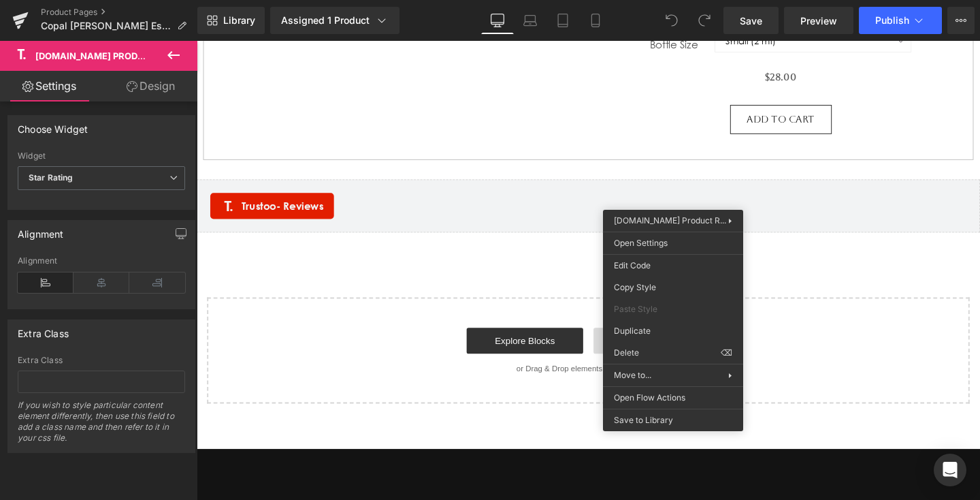  Describe the element at coordinates (119, 12) in the screenshot. I see `a: Product Pages` at that location.